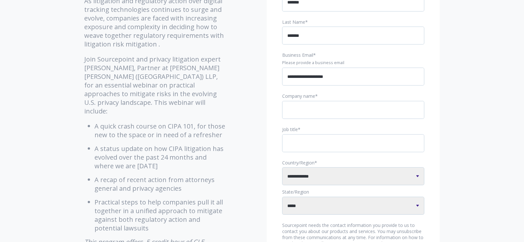  Describe the element at coordinates (161, 130) in the screenshot. I see `li: A quick crash course on CIPA 101, for those new to the space or in need of a refresher` at that location.